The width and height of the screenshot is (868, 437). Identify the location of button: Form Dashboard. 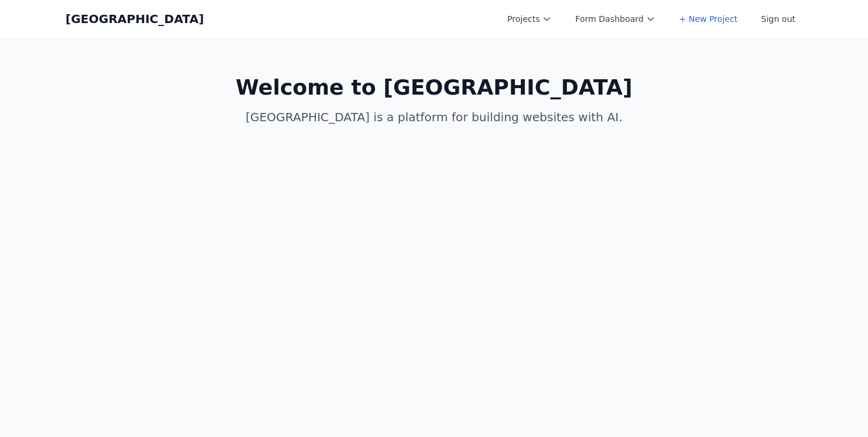
(616, 19).